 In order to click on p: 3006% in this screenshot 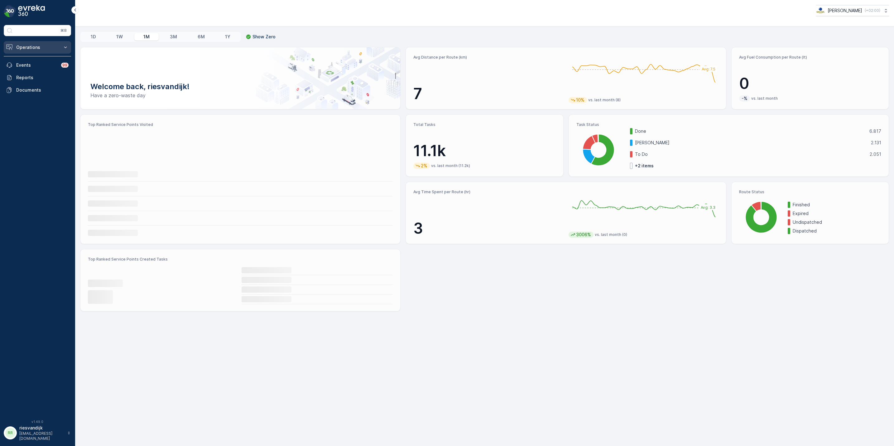, I will do `click(583, 235)`.